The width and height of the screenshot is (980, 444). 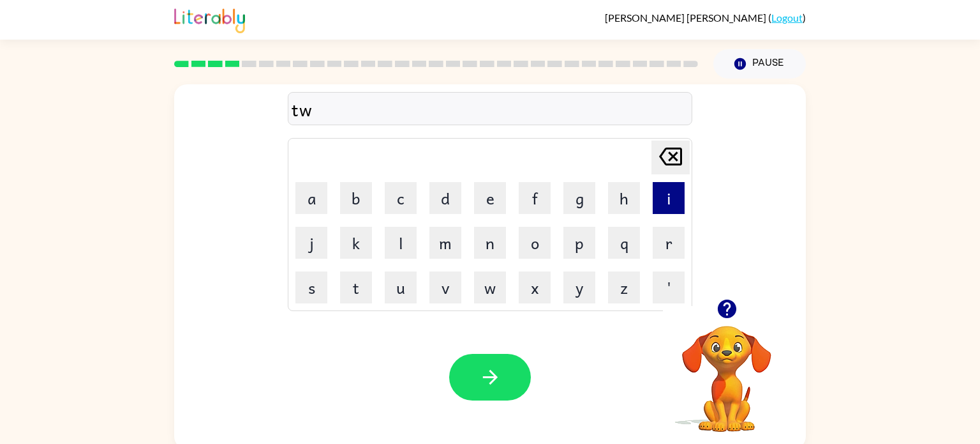 I want to click on button: a, so click(x=312, y=198).